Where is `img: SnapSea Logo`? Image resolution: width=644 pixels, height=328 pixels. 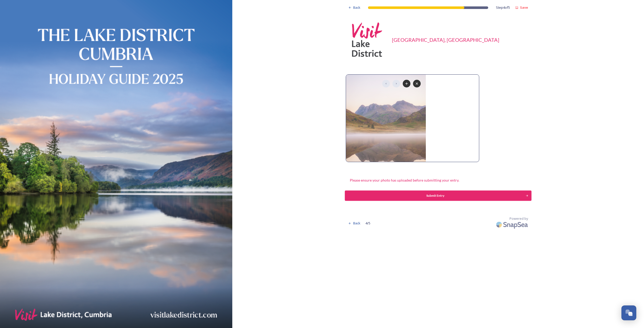 img: SnapSea Logo is located at coordinates (513, 225).